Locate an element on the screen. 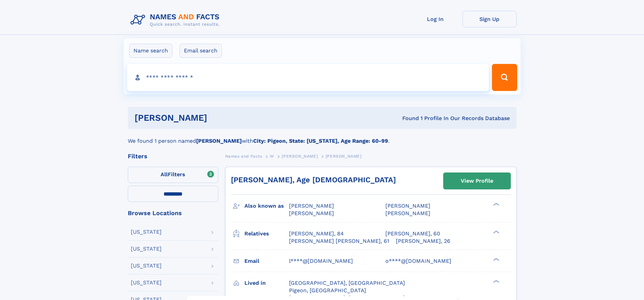  h3: Relatives is located at coordinates (267, 234).